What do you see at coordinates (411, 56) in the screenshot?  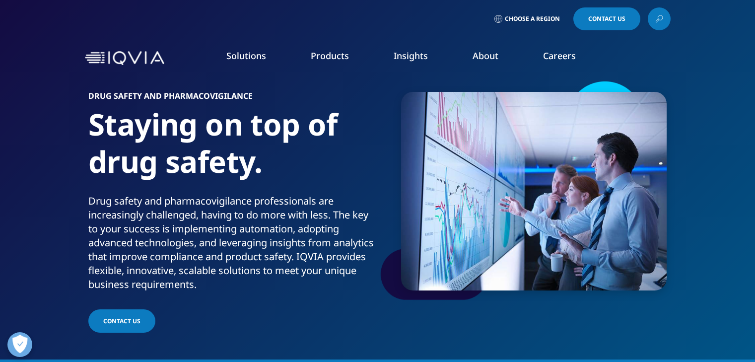 I see `a: Insights` at bounding box center [411, 56].